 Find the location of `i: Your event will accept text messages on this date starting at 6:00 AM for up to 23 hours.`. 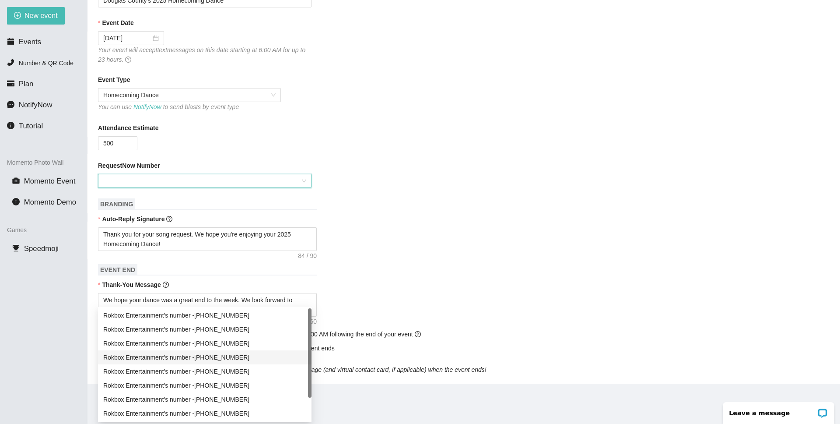

i: Your event will accept text messages on this date starting at 6:00 AM for up to 23 hours. is located at coordinates (202, 55).